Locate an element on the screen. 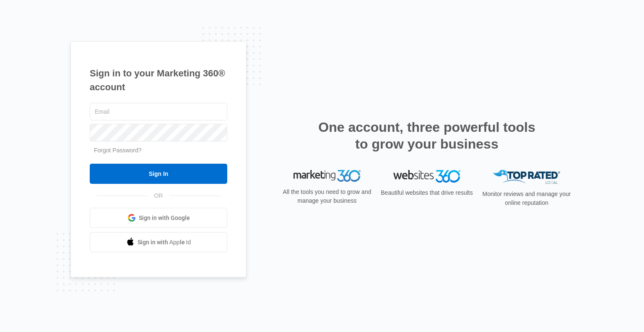 The height and width of the screenshot is (332, 644). a: Forgot Password? is located at coordinates (118, 150).